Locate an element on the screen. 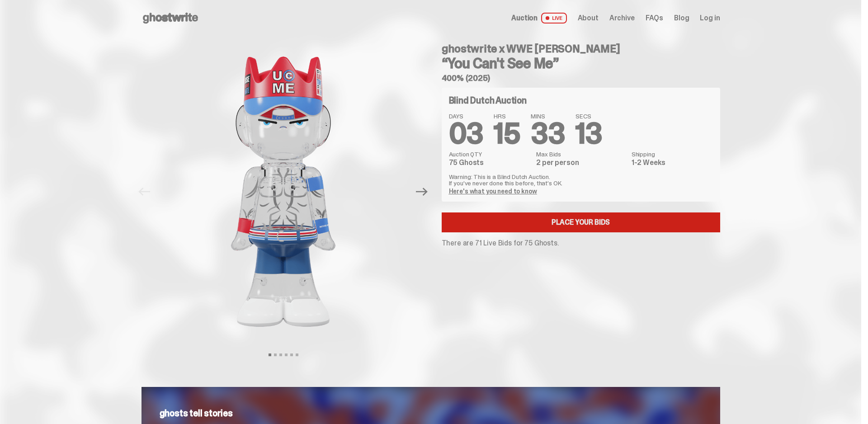 The height and width of the screenshot is (424, 868). button: View slide 3 is located at coordinates (280, 355).